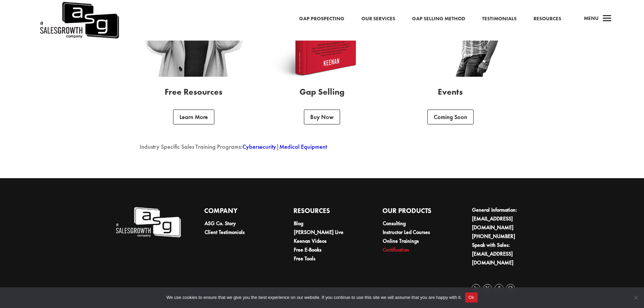  I want to click on a: Consulting, so click(394, 223).